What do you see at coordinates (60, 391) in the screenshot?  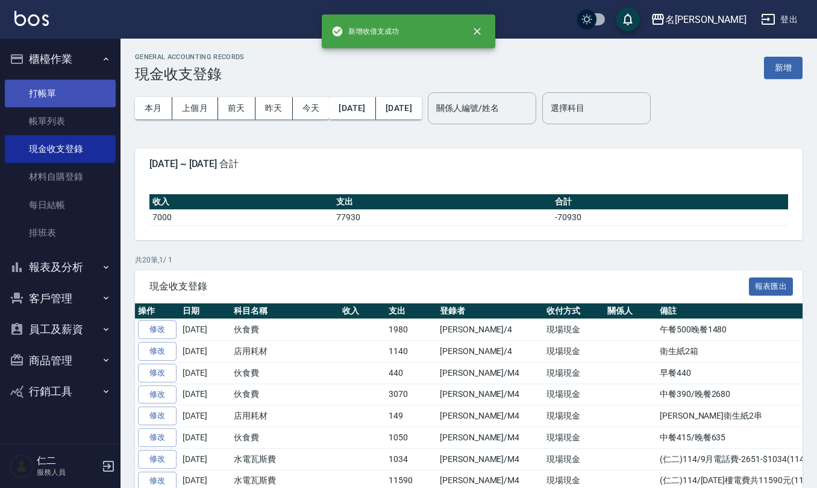 I see `button: 行銷工具` at bounding box center [60, 391].